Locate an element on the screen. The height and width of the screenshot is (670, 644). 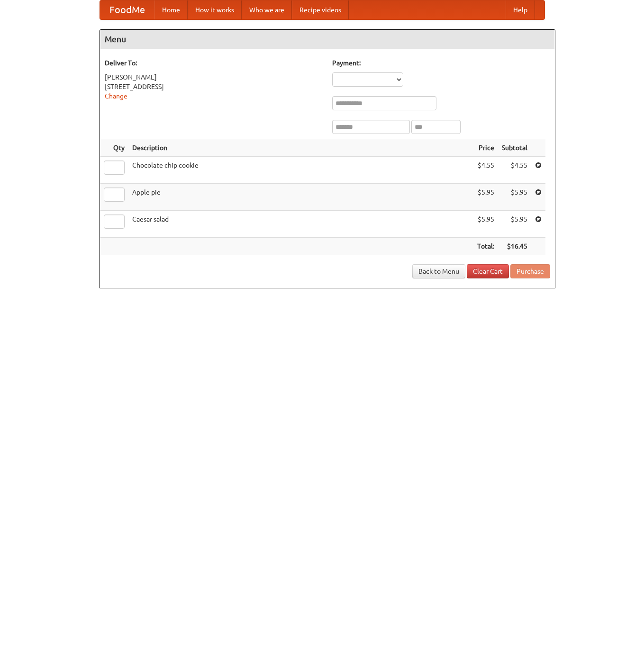
th: Description is located at coordinates (301, 148).